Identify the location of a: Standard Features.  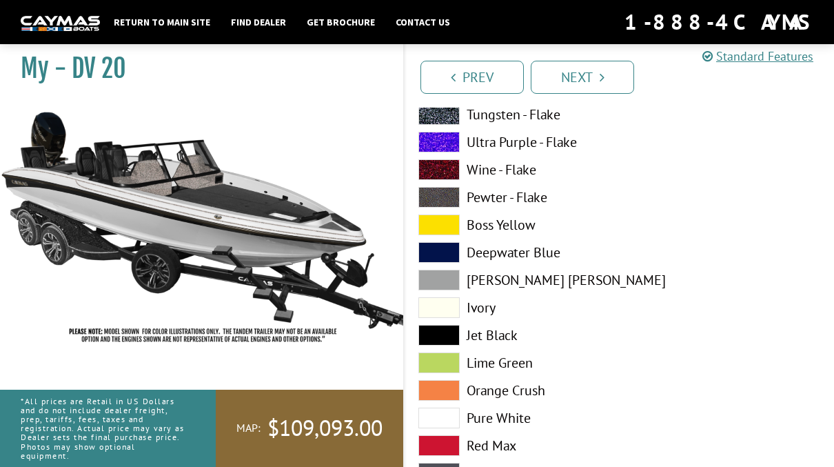
(758, 56).